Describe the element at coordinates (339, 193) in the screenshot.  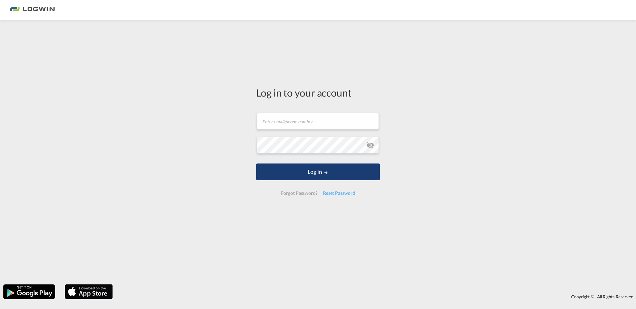
I see `div: Reset Password` at that location.